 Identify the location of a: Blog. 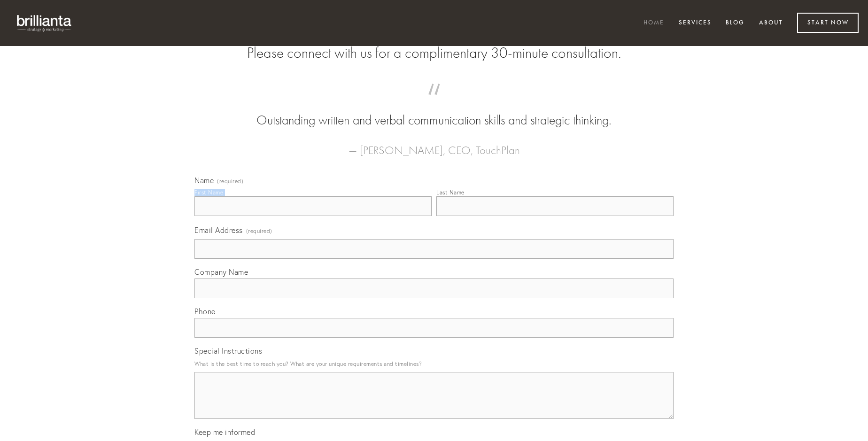
(736, 23).